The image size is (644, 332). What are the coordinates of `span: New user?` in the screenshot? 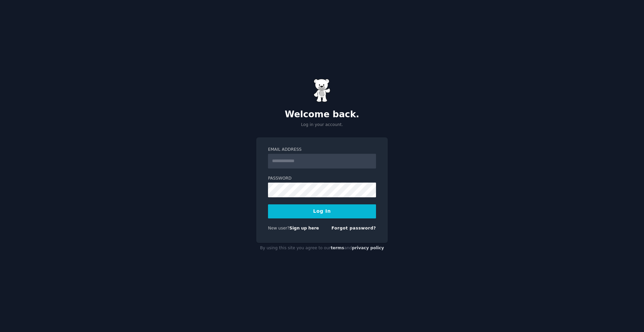 It's located at (279, 228).